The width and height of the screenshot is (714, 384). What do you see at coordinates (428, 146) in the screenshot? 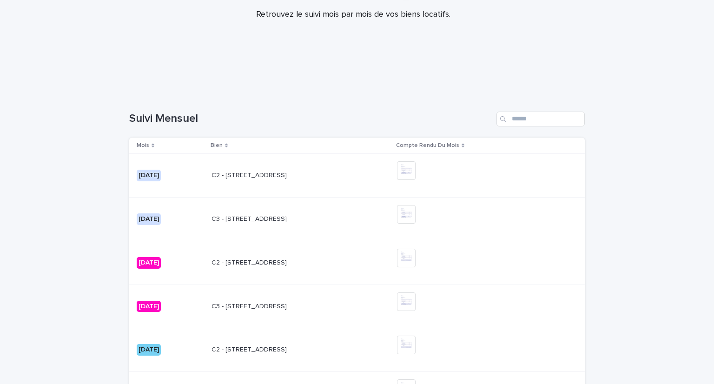
I see `p: Compte Rendu Du Mois` at bounding box center [428, 146].